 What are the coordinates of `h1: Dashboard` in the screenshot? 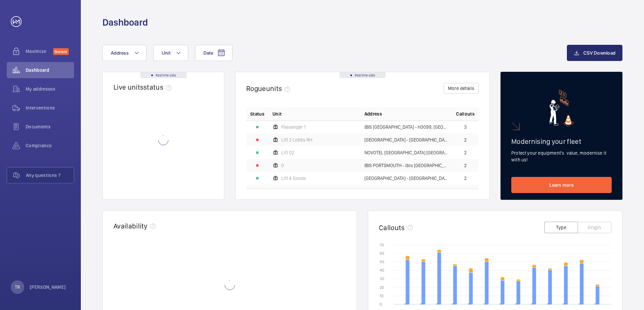 It's located at (125, 22).